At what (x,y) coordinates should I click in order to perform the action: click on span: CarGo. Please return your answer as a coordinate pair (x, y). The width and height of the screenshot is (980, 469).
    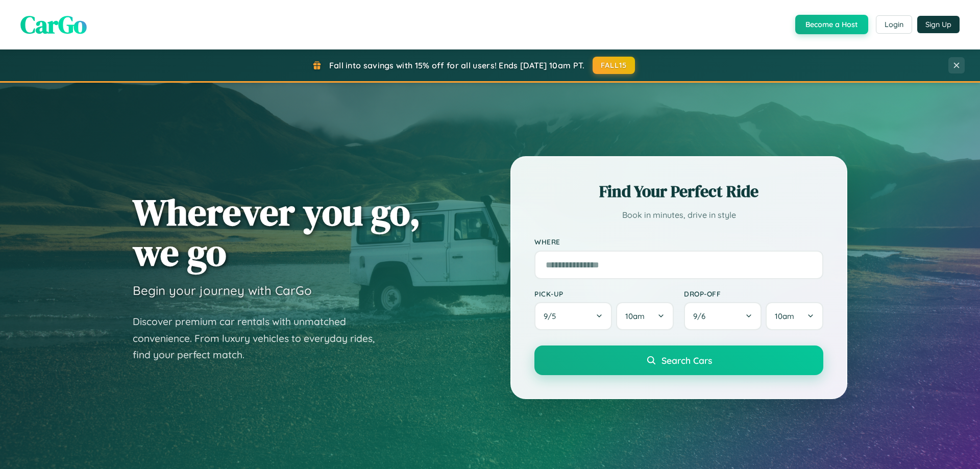
    Looking at the image, I should click on (54, 24).